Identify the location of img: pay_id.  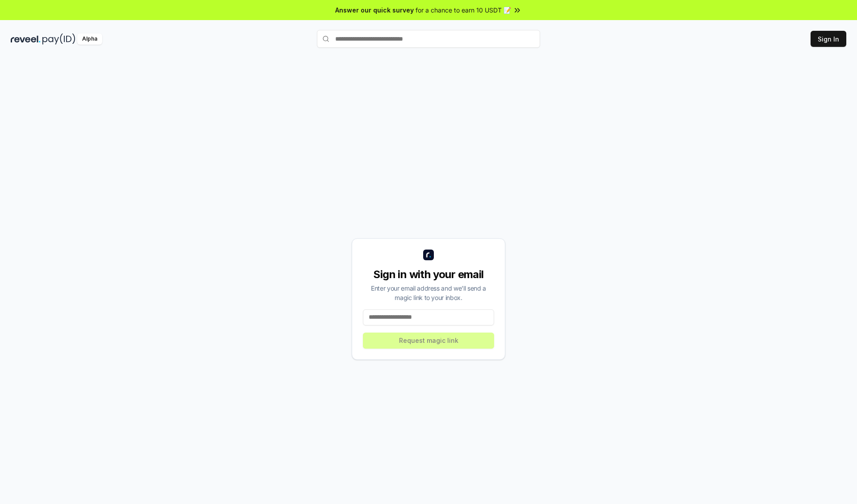
(59, 38).